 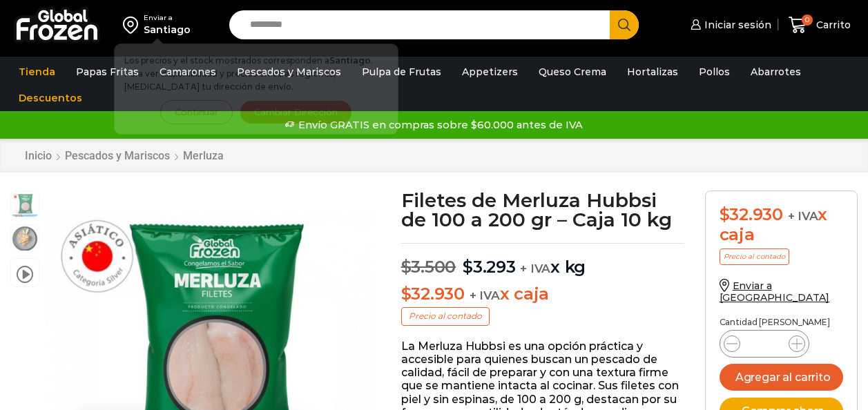 What do you see at coordinates (808, 20) in the screenshot?
I see `span: 0` at bounding box center [808, 20].